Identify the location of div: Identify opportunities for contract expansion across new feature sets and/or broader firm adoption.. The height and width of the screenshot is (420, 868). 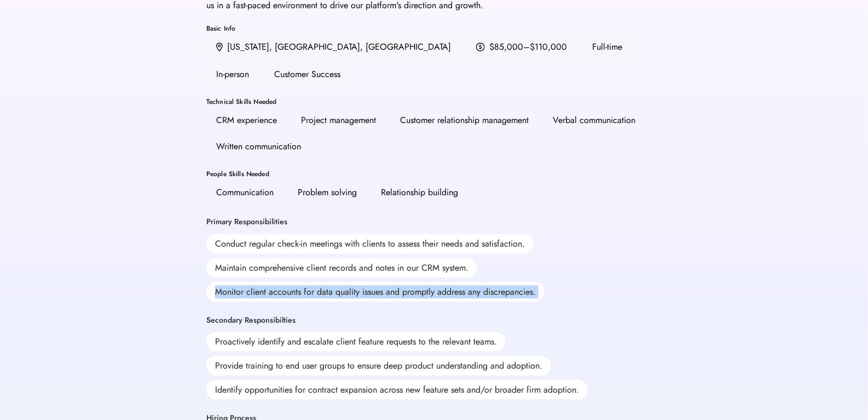
(396, 390).